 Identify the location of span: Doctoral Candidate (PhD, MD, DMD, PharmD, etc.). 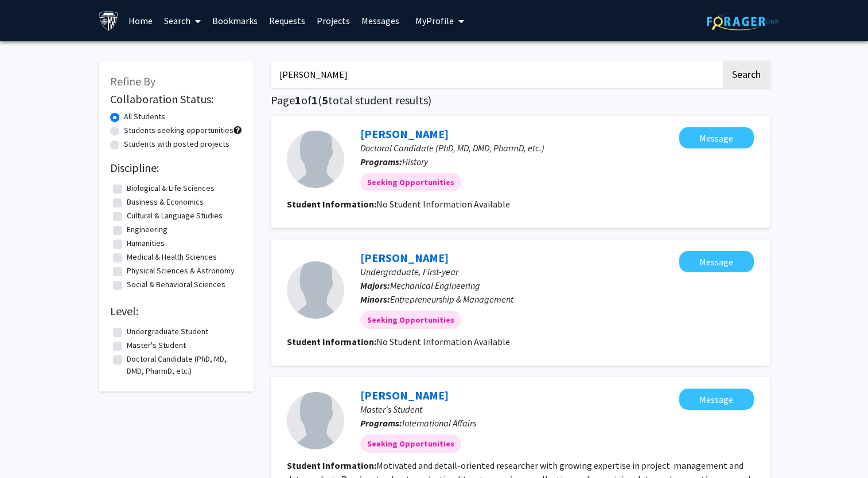
(452, 148).